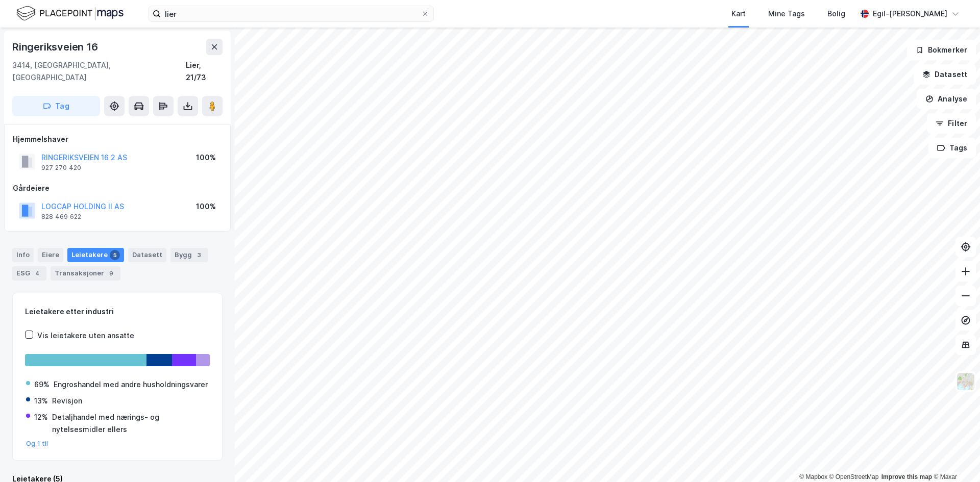 The image size is (980, 482). What do you see at coordinates (836, 14) in the screenshot?
I see `div: Bolig` at bounding box center [836, 14].